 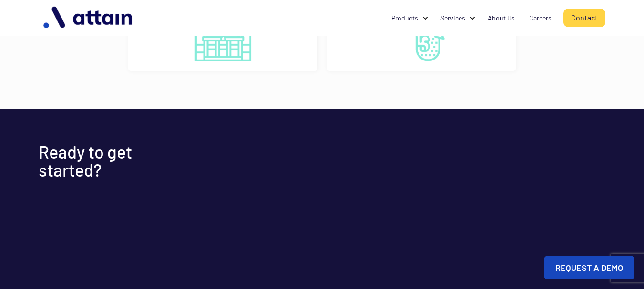 What do you see at coordinates (540, 18) in the screenshot?
I see `a: Careers` at bounding box center [540, 18].